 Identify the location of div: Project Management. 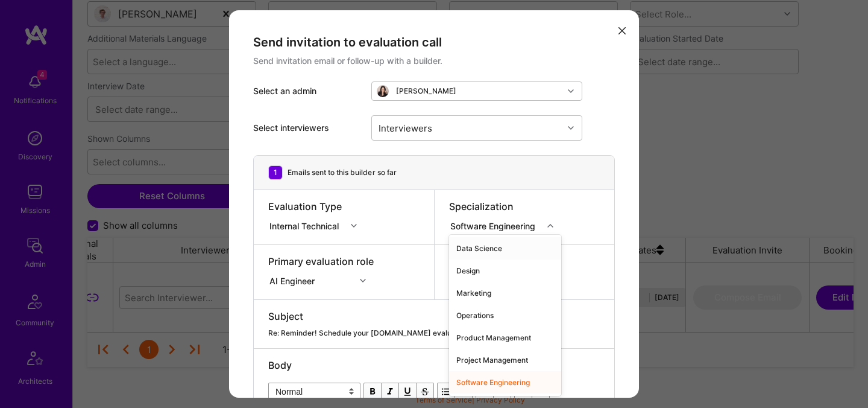
(505, 360).